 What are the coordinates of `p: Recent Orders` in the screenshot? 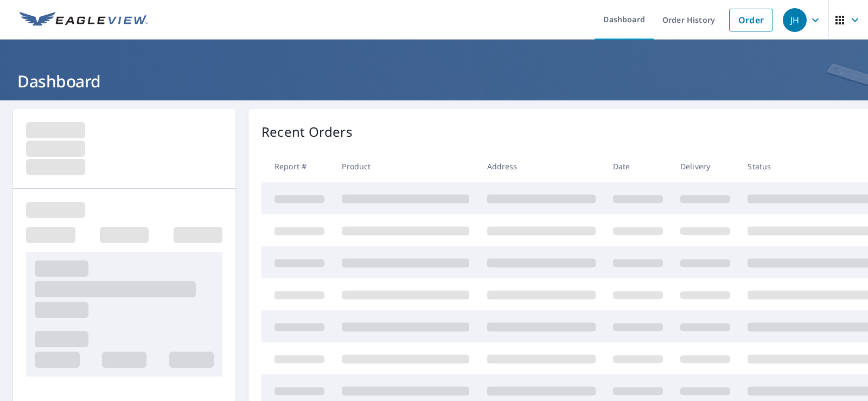 It's located at (307, 132).